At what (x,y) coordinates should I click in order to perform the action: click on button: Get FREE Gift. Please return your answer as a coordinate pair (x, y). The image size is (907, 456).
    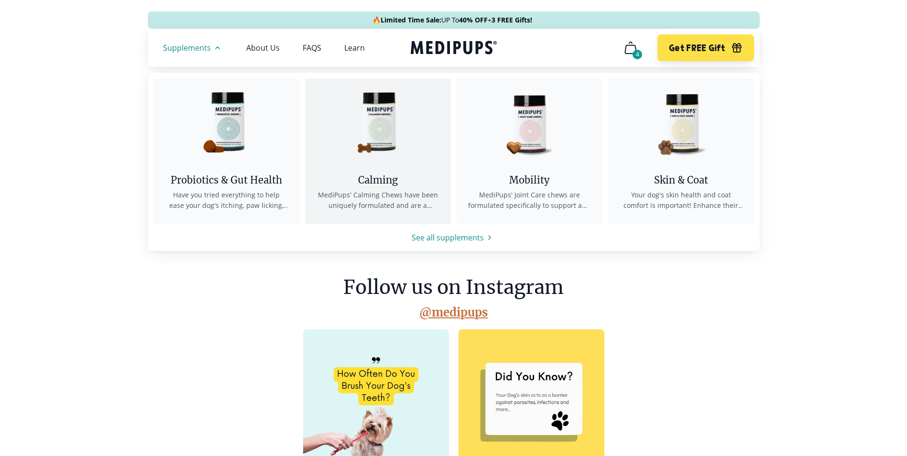
    Looking at the image, I should click on (705, 48).